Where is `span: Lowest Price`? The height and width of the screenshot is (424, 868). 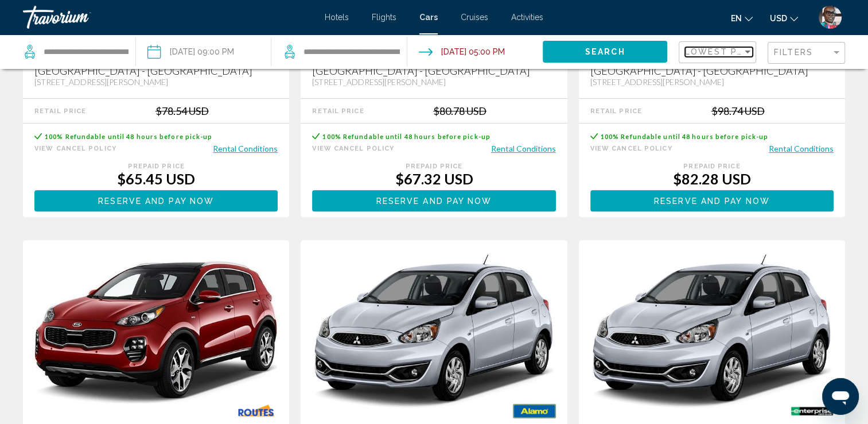
span: Lowest Price is located at coordinates (722, 52).